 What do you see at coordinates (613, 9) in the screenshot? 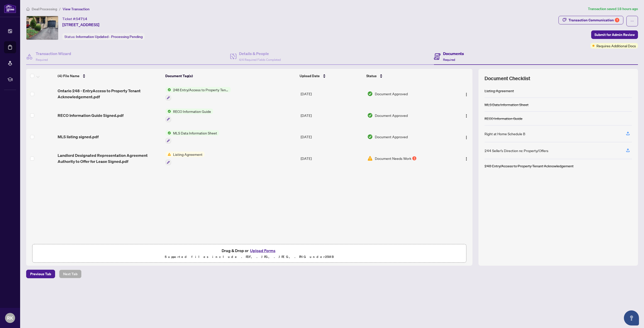
I see `article: Transaction saved 18 hours ago` at bounding box center [613, 9].